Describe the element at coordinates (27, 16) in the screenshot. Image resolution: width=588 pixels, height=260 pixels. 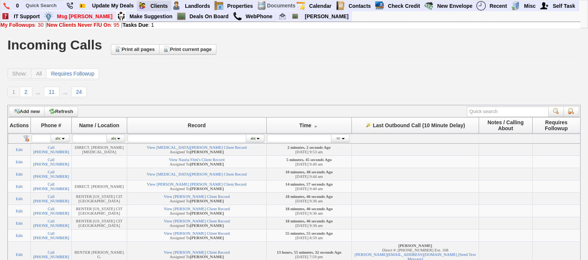
I see `a: IT Support` at that location.